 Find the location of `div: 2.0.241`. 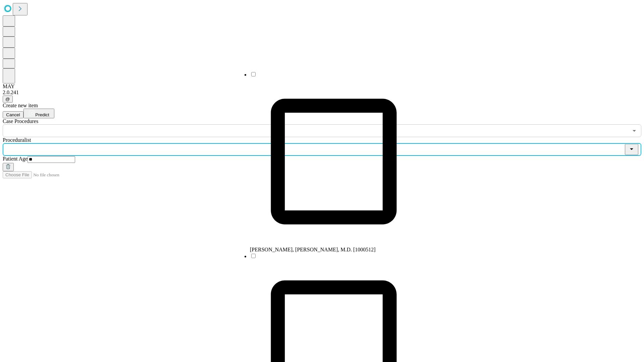

div: 2.0.241 is located at coordinates (322, 93).